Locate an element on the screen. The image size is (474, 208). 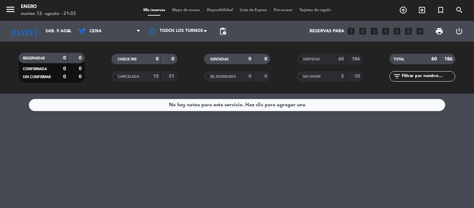
span: NO SHOW is located at coordinates (311, 77).